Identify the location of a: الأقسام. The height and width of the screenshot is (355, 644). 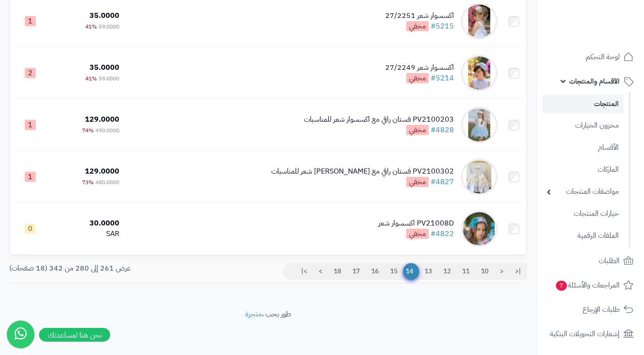
(583, 147).